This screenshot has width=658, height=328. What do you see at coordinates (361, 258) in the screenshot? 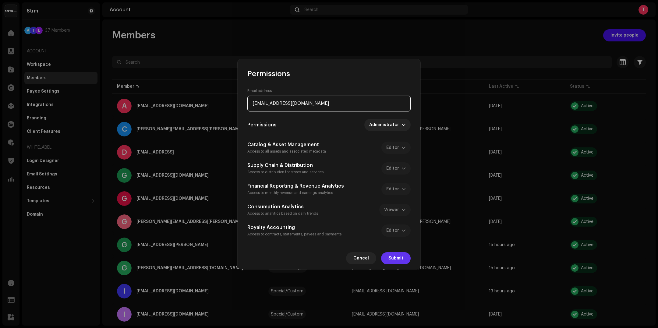
I see `button: Cancel` at bounding box center [361, 258].